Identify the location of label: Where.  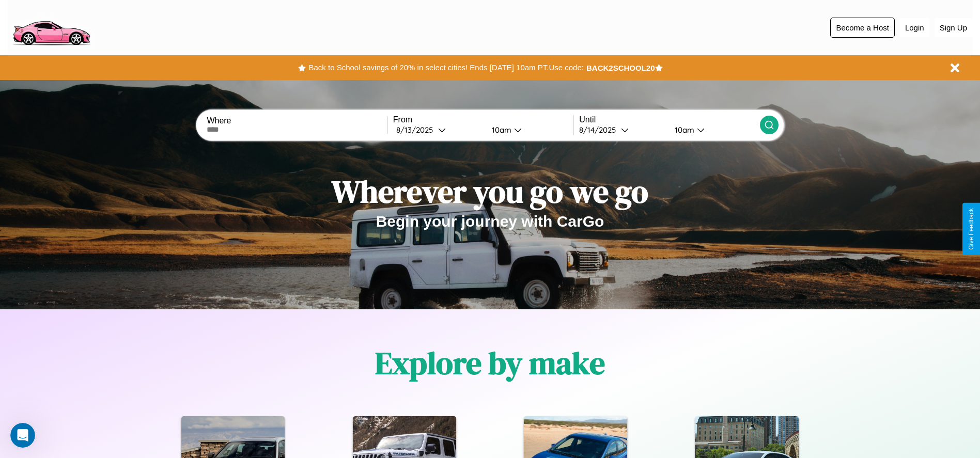
(296, 121).